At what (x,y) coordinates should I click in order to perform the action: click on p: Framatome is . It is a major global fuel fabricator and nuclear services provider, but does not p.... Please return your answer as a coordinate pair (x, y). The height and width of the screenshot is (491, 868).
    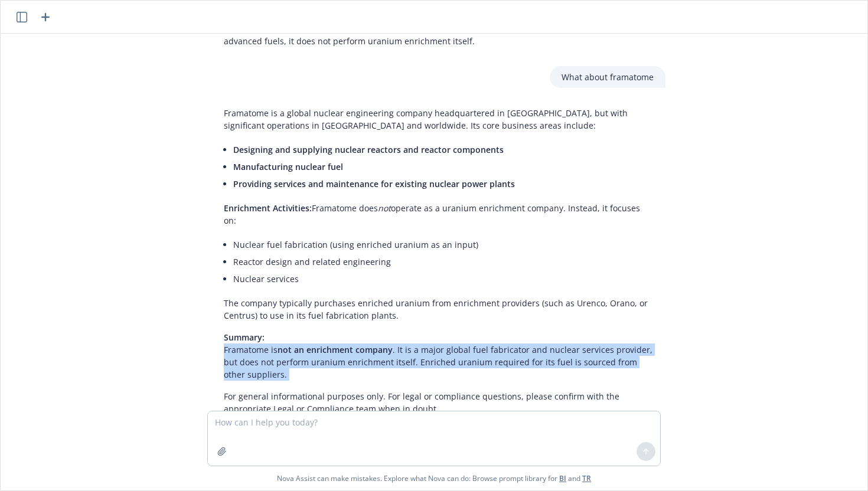
    Looking at the image, I should click on (439, 356).